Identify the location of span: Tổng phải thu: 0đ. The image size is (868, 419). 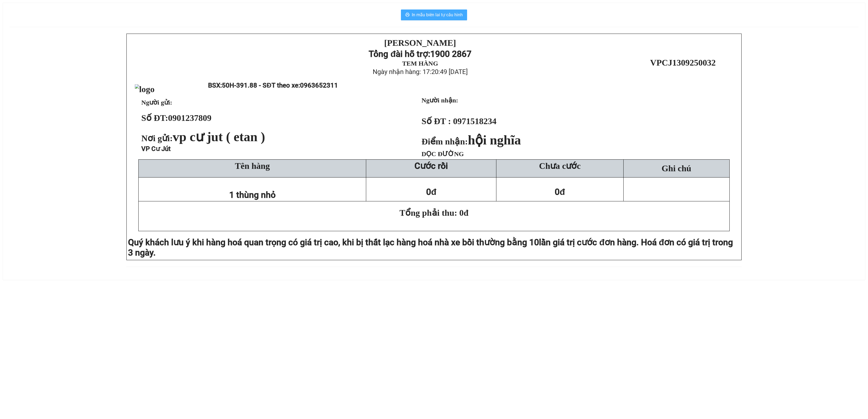
(434, 213).